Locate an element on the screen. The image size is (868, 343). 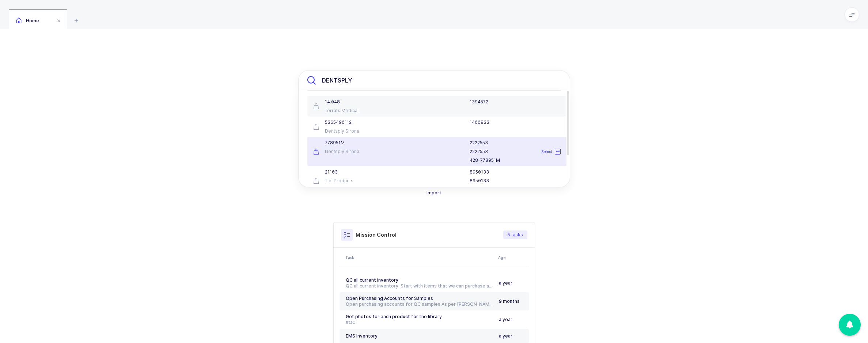
span: QC all current inventory is located at coordinates (372, 280).